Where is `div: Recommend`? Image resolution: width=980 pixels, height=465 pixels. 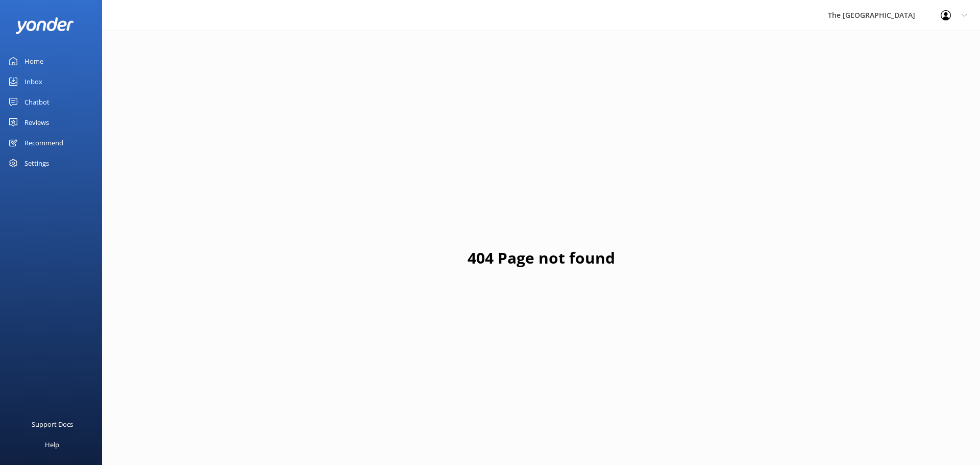
div: Recommend is located at coordinates (44, 143).